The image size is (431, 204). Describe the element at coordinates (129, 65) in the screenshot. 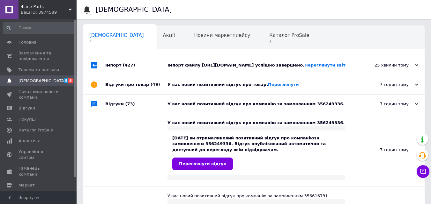

I see `span: (427)` at that location.